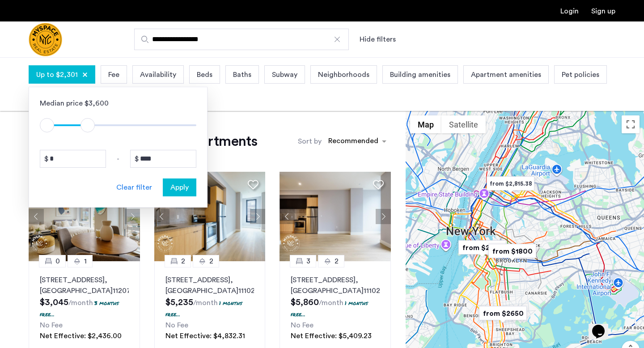 The width and height of the screenshot is (644, 348). Describe the element at coordinates (420, 75) in the screenshot. I see `span: Building amenities` at that location.